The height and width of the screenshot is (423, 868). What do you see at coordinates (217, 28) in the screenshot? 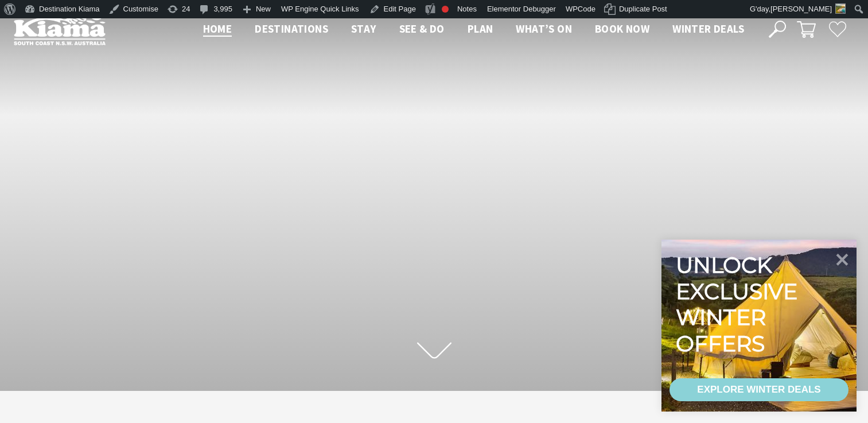
I see `span: Home` at bounding box center [217, 28].